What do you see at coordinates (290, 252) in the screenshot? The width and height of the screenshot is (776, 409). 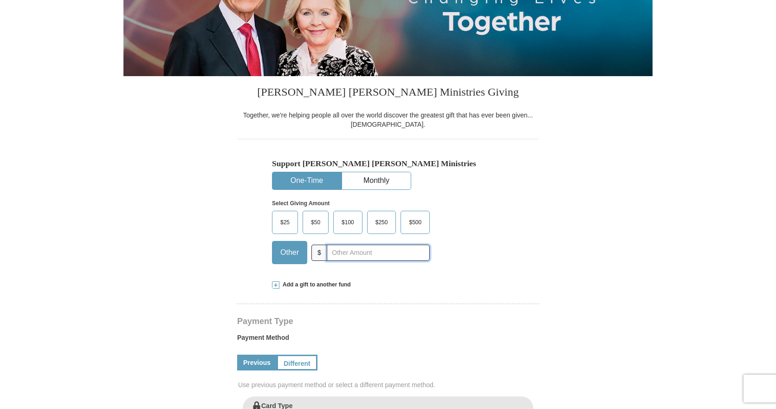 I see `span: Other` at bounding box center [290, 252].